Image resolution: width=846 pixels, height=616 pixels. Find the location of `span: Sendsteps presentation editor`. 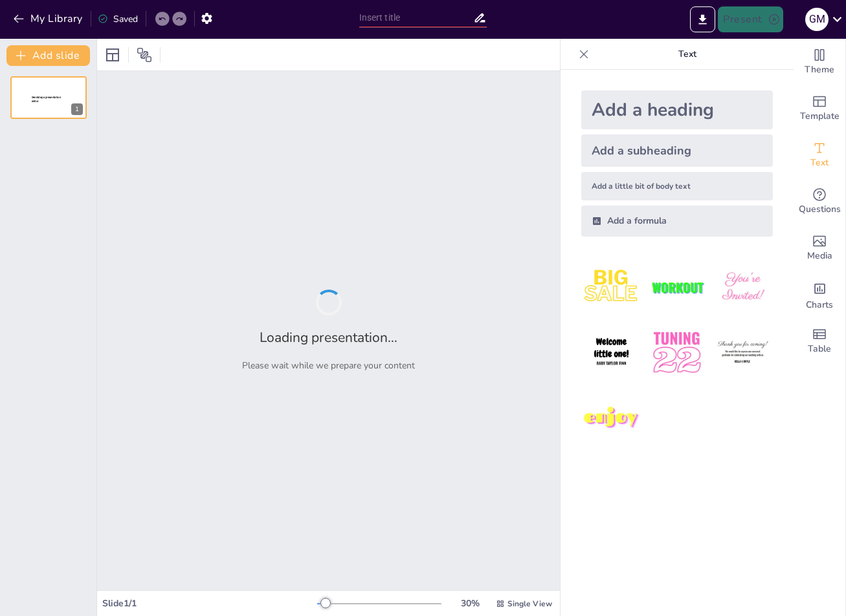

span: Sendsteps presentation editor is located at coordinates (46, 99).